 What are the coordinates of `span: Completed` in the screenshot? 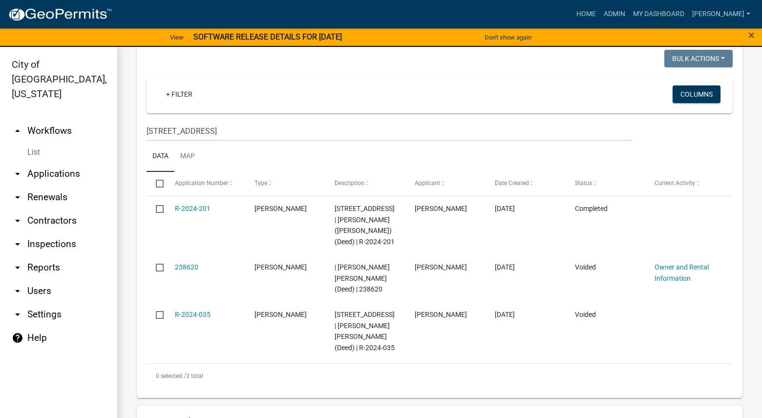 It's located at (591, 209).